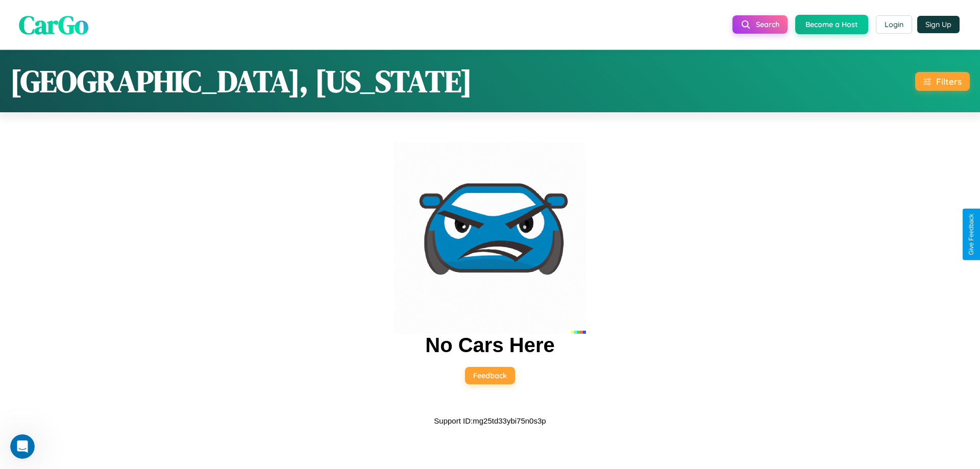 The image size is (980, 469). I want to click on button: Become a Host, so click(831, 25).